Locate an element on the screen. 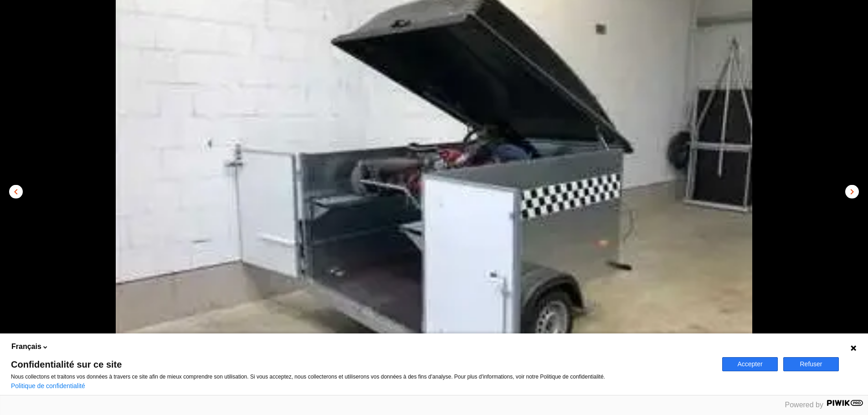 Image resolution: width=868 pixels, height=415 pixels. a: Politique de confidentialité is located at coordinates (48, 386).